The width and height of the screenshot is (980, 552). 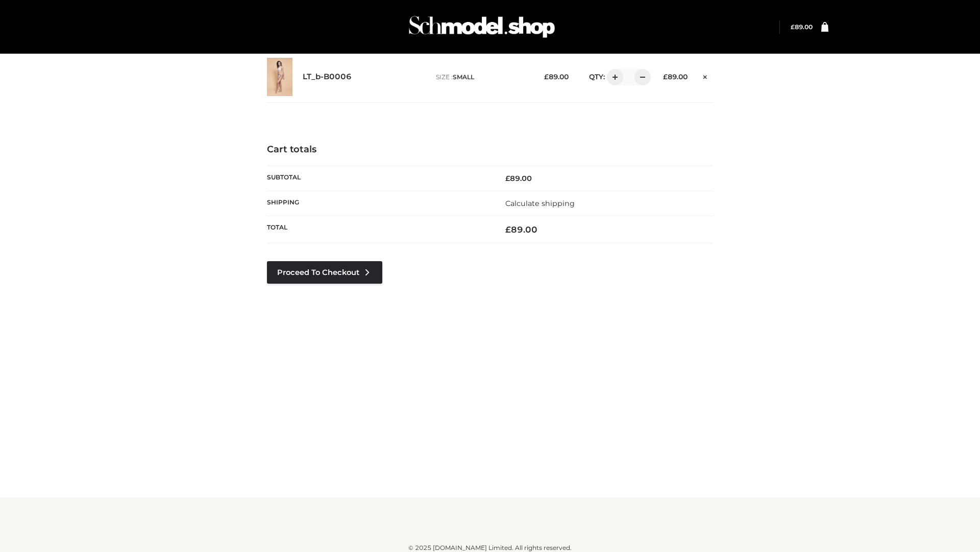 I want to click on a: Calculate shipping, so click(x=540, y=203).